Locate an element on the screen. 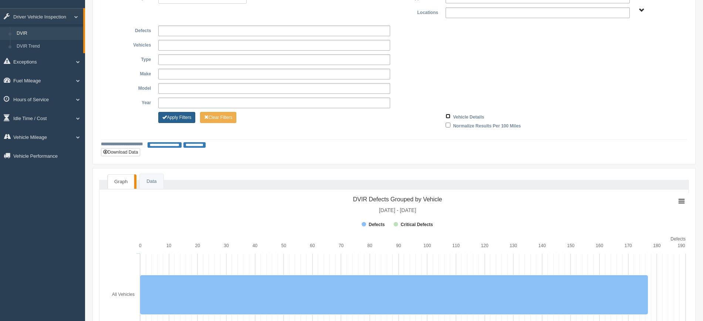  label: Locations is located at coordinates (418, 12).